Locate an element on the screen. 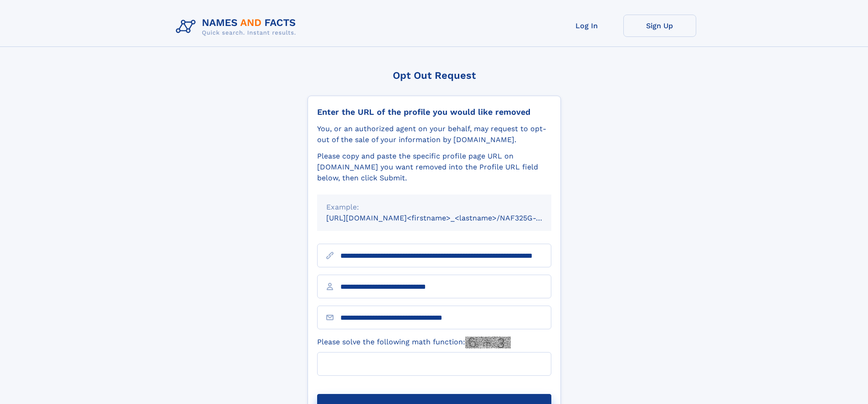 The image size is (868, 404). div: Enter the URL of the profile you would like removed is located at coordinates (434, 112).